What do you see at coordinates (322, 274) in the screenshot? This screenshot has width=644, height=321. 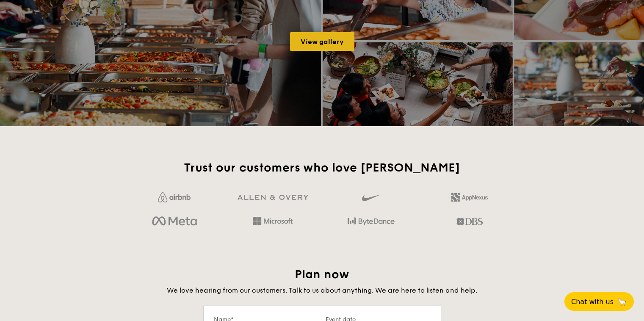 I see `span: Plan now` at bounding box center [322, 274].